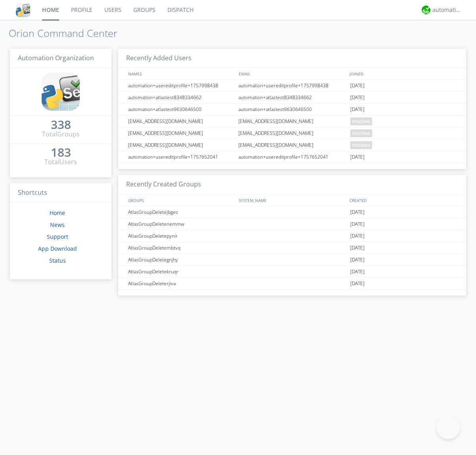  Describe the element at coordinates (57, 236) in the screenshot. I see `a: Support` at that location.